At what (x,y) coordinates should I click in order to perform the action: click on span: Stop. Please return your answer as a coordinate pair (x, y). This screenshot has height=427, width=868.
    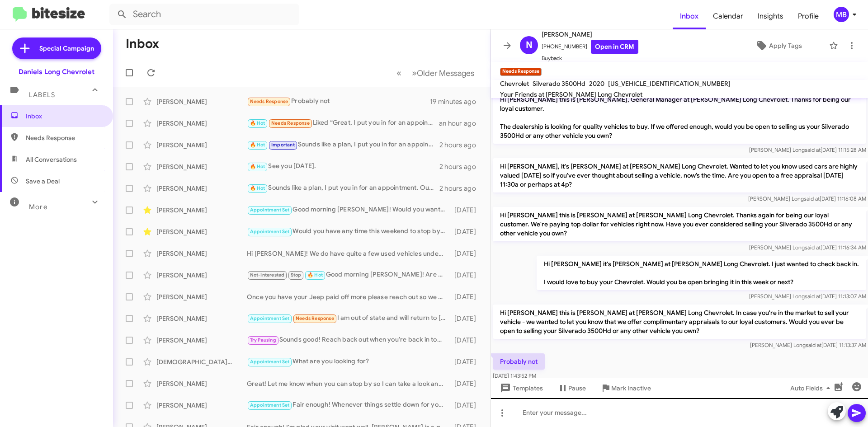
    Looking at the image, I should click on (296, 275).